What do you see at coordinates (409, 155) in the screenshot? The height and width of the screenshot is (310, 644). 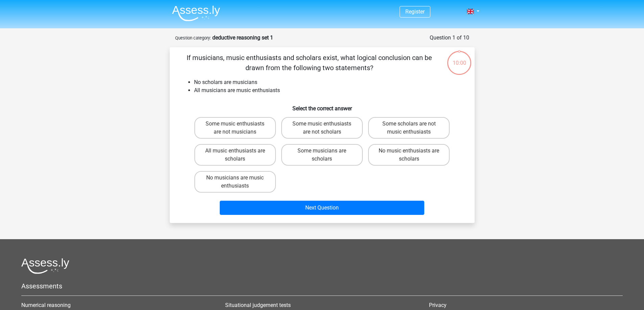 I see `label: No music enthusiasts are scholars` at bounding box center [409, 155].